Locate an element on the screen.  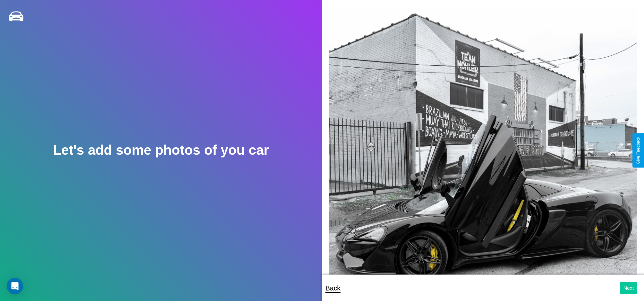
div: Open Intercom Messenger is located at coordinates (15, 286).